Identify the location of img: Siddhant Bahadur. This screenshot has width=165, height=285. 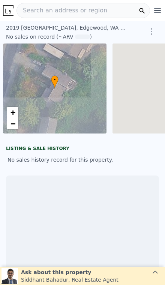
(10, 276).